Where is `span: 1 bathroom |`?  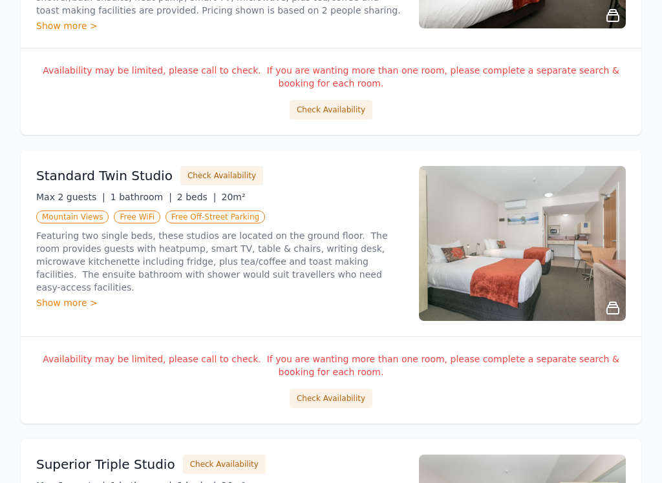
span: 1 bathroom | is located at coordinates (141, 198).